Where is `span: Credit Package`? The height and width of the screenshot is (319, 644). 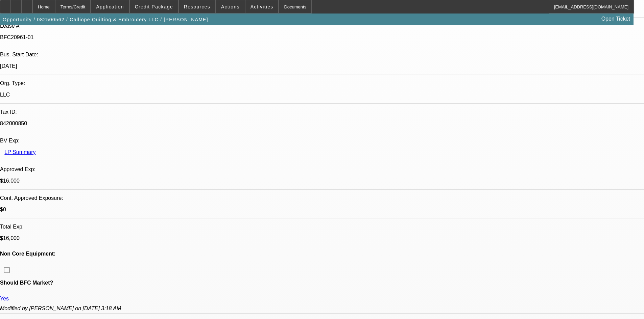
span: Credit Package is located at coordinates (154, 7).